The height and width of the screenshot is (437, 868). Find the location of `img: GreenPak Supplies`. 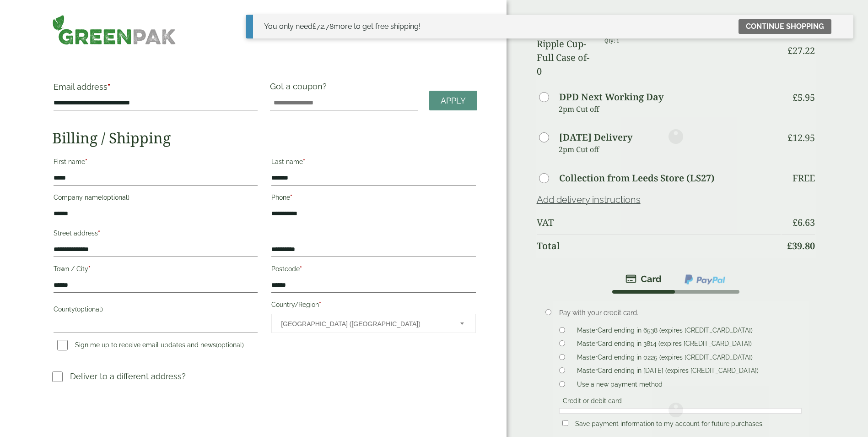

img: GreenPak Supplies is located at coordinates (114, 30).